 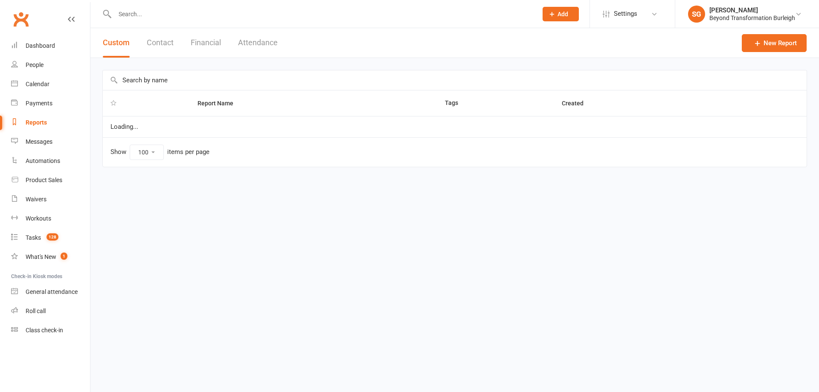 I want to click on a: Dashboard, so click(x=50, y=46).